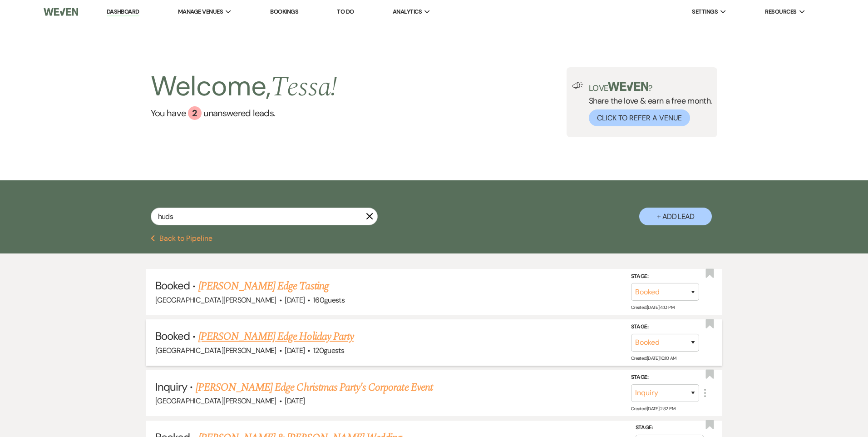  What do you see at coordinates (303, 87) in the screenshot?
I see `span: Tessa !` at bounding box center [303, 87].